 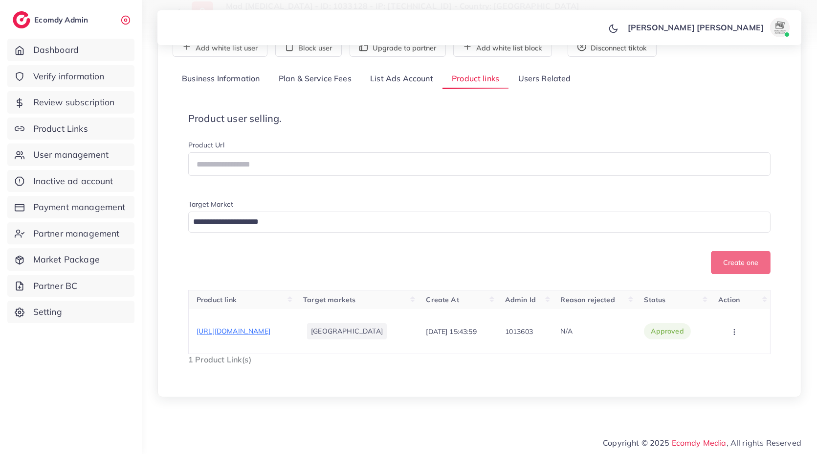 What do you see at coordinates (474, 222) in the screenshot?
I see `input: Search for option` at bounding box center [474, 222].